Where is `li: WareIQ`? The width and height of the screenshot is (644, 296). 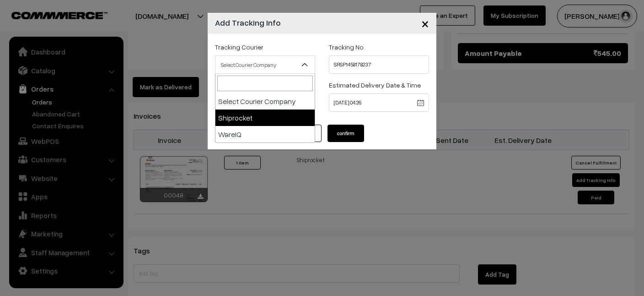
li: WareIQ is located at coordinates (265, 134).